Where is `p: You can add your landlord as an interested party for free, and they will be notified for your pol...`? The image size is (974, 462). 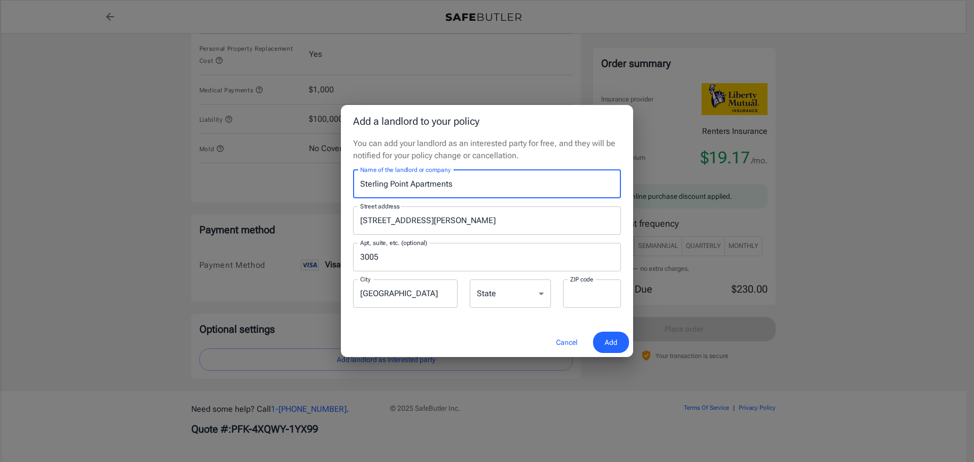 p: You can add your landlord as an interested party for free, and they will be notified for your pol... is located at coordinates (487, 150).